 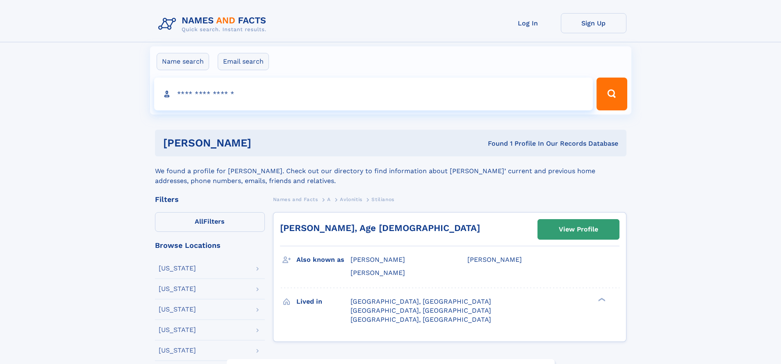 I want to click on input: search input, so click(x=374, y=94).